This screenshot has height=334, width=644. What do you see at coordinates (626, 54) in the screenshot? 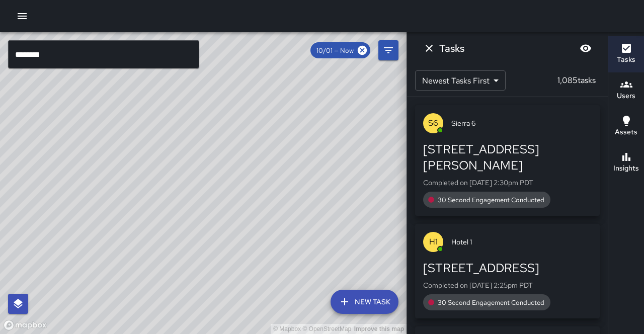
I see `button: Tasks` at bounding box center [626, 54].